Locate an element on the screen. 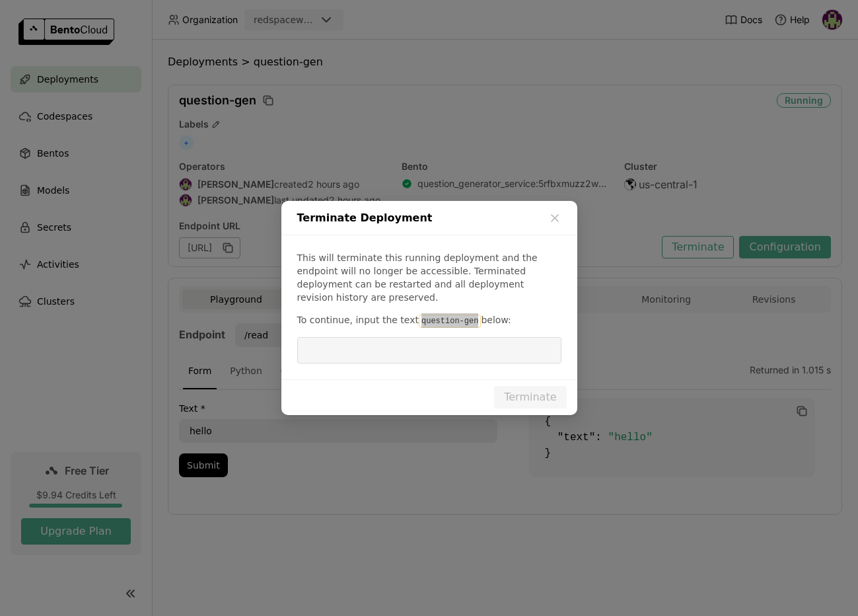 This screenshot has height=616, width=858. span: To continue, input the text is located at coordinates (358, 320).